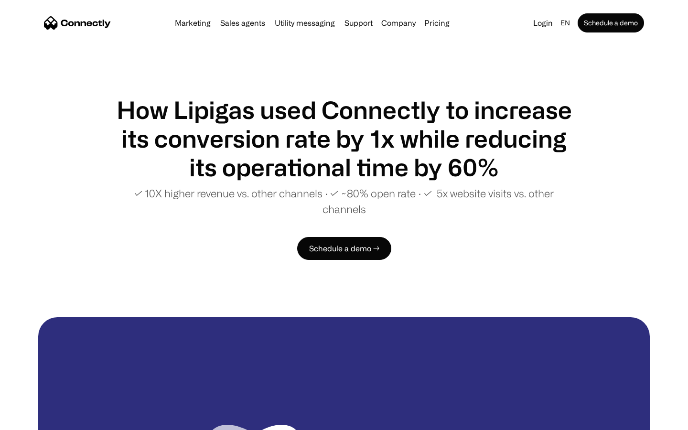 The image size is (688, 430). I want to click on aside: Language selected: English, so click(33, 420).